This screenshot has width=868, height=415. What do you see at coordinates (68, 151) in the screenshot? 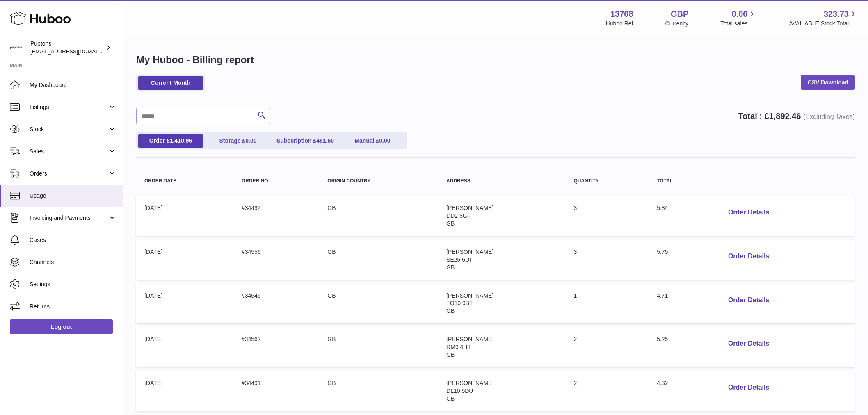
I see `span: Sales` at bounding box center [68, 151].